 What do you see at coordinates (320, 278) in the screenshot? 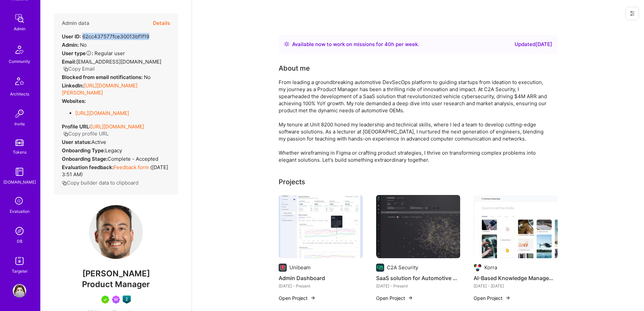
I see `h4: Admin Dashboard` at bounding box center [320, 278].